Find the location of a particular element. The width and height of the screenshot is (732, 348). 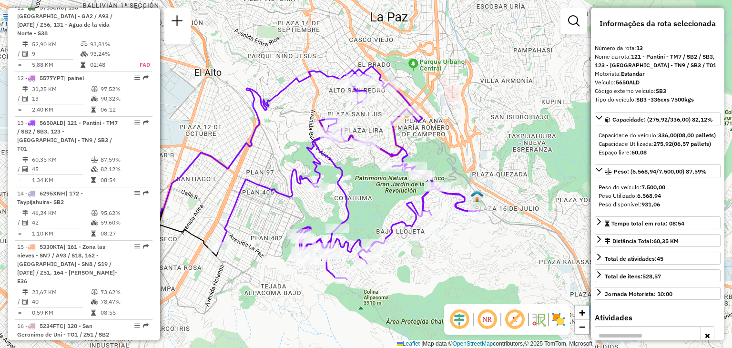

span: 13 - is located at coordinates (67, 135).